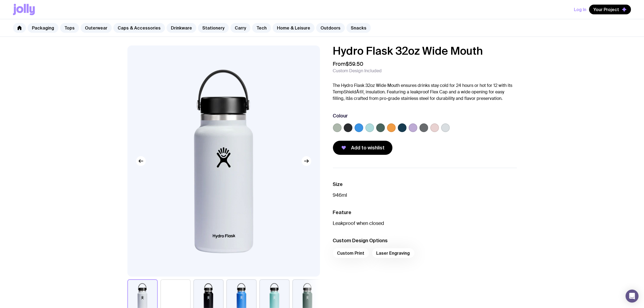 This screenshot has height=308, width=644. What do you see at coordinates (425, 240) in the screenshot?
I see `h3: Custom Design Options` at bounding box center [425, 240].